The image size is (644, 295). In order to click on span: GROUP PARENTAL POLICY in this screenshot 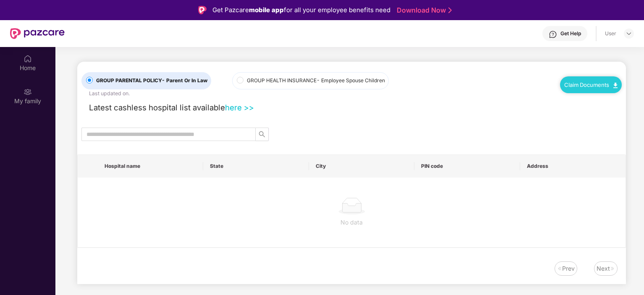, I will do `click(152, 81)`.